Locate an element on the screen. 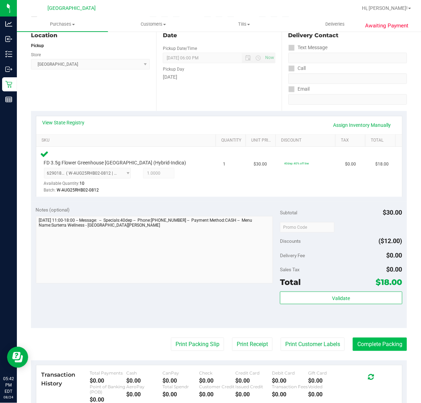 Image resolution: width=421 pixels, height=403 pixels. span: Subtotal is located at coordinates (288, 213).